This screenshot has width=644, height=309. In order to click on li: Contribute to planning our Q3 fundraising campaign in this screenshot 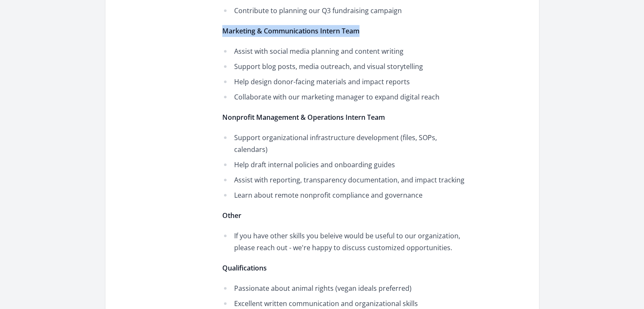, I will do `click(346, 10)`.